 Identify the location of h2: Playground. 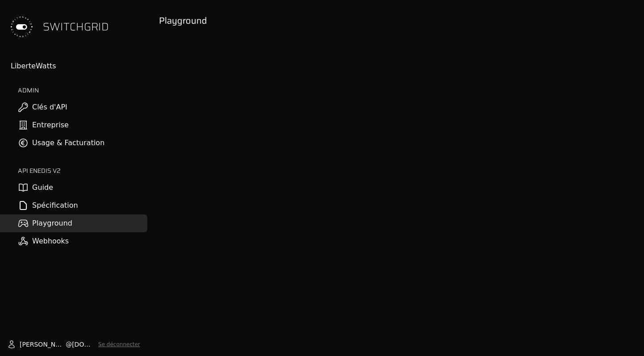
(397, 20).